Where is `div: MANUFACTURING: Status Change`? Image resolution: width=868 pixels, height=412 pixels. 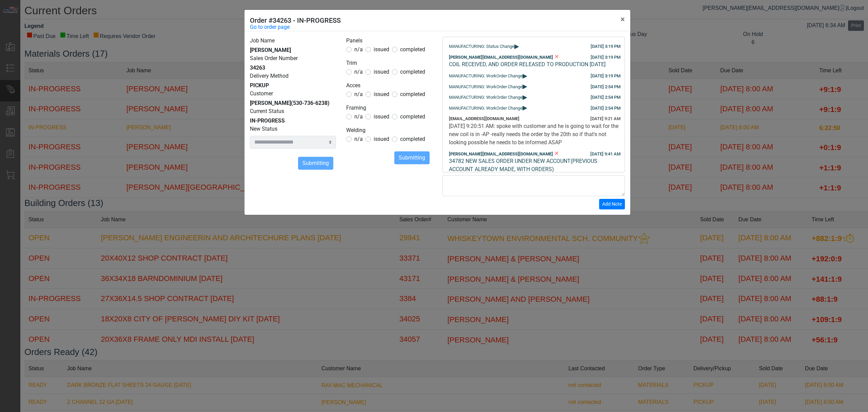
div: MANUFACTURING: Status Change is located at coordinates (534, 46).